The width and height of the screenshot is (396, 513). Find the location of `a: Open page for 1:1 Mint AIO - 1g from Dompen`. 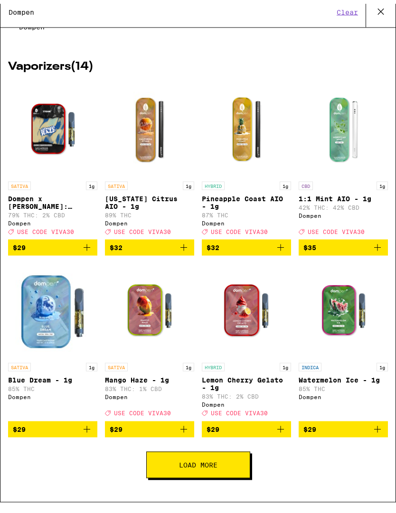

a: Open page for 1:1 Mint AIO - 1g from Dompen is located at coordinates (343, 164).